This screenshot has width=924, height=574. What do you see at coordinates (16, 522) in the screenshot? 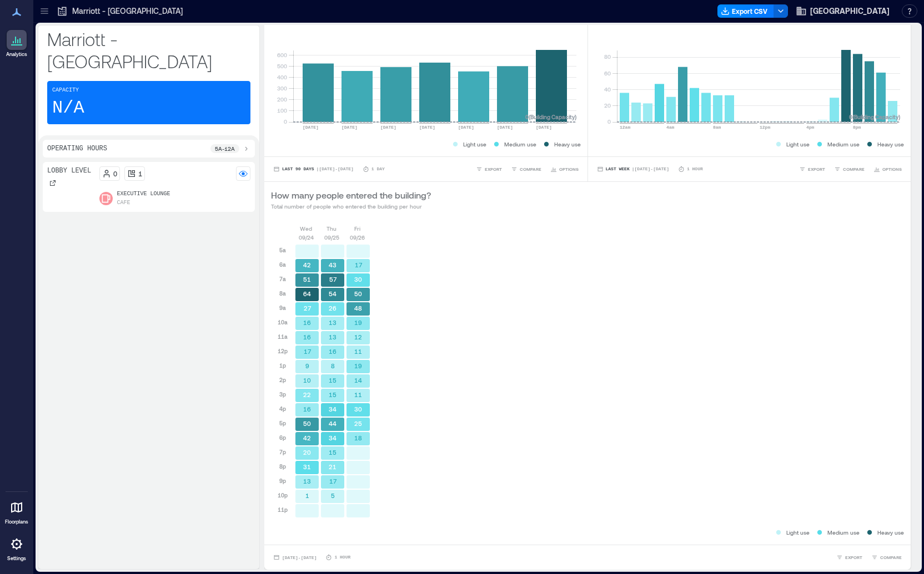
I see `p: Floorplans` at bounding box center [16, 522].